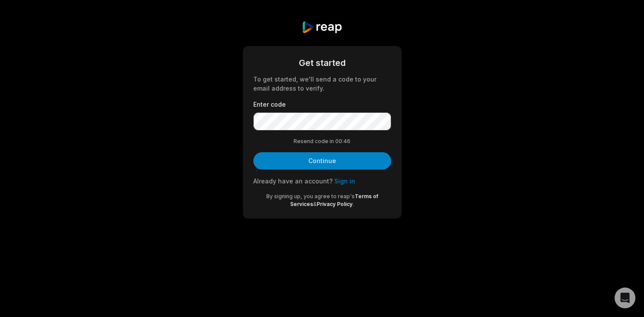 The height and width of the screenshot is (317, 644). Describe the element at coordinates (293, 181) in the screenshot. I see `span: Already have an account?` at that location.